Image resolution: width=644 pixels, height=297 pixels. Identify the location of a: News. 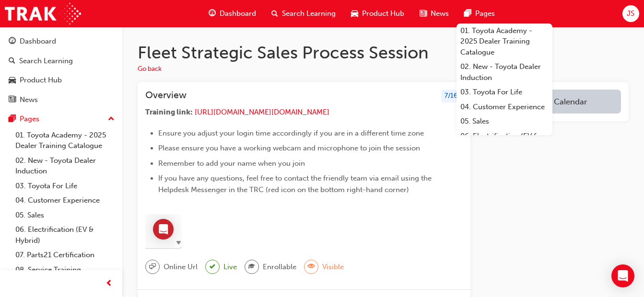
(61, 99).